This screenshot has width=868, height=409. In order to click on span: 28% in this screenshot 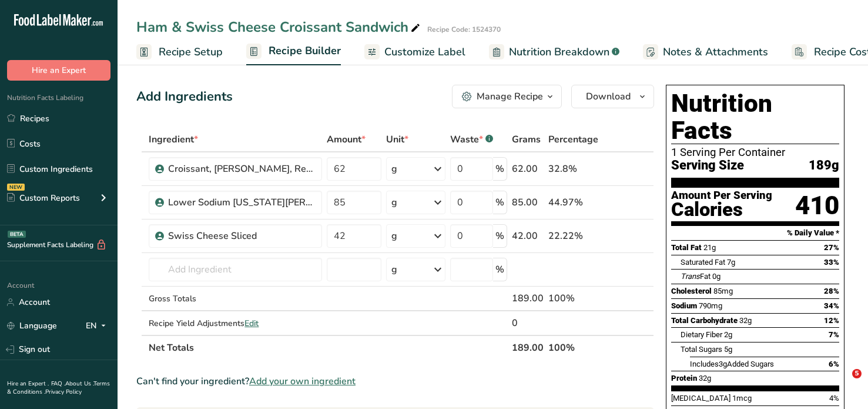, I will do `click(832, 290)`.